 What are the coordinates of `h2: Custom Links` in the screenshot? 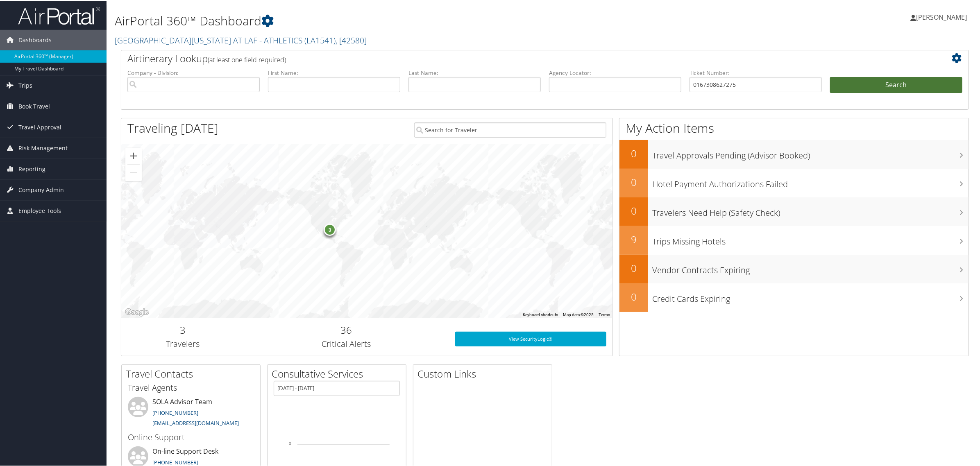 It's located at (484, 373).